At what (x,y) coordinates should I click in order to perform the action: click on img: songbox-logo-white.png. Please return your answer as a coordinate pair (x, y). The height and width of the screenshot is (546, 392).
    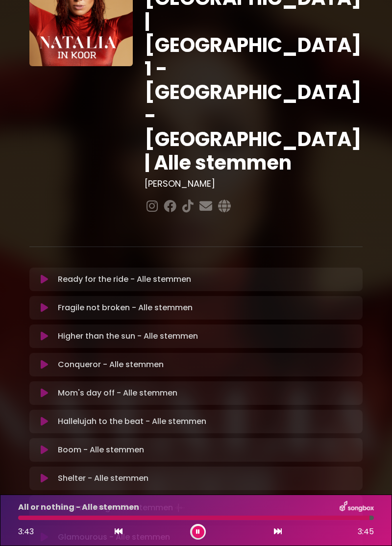
    Looking at the image, I should click on (356, 507).